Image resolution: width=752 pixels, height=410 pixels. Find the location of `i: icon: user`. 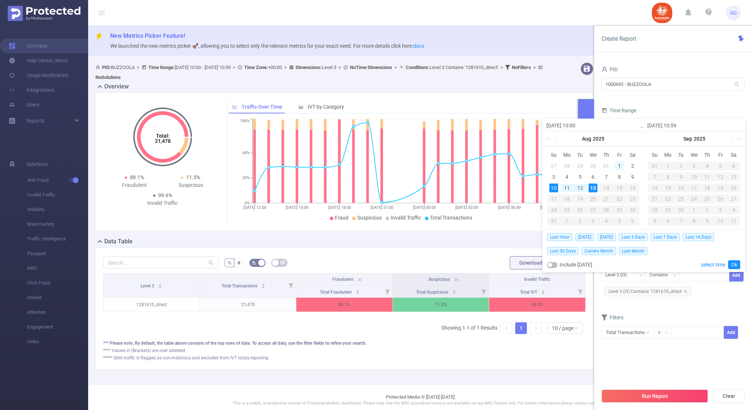

i: icon: user is located at coordinates (99, 67).